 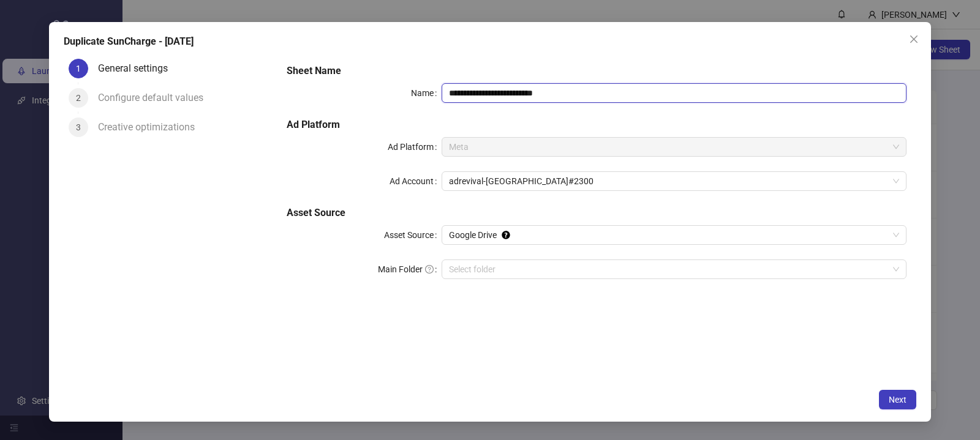 What do you see at coordinates (596, 125) in the screenshot?
I see `h5: Ad Platform` at bounding box center [596, 125].